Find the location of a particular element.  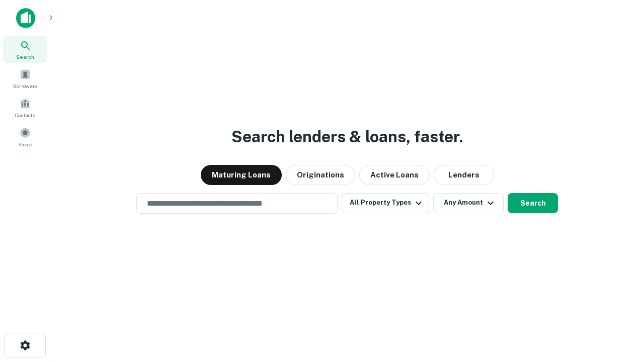

button: Search is located at coordinates (532, 204).